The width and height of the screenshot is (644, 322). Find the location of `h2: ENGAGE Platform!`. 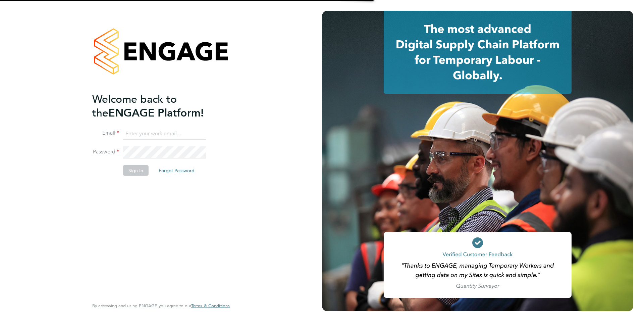

h2: ENGAGE Platform! is located at coordinates (158, 105).